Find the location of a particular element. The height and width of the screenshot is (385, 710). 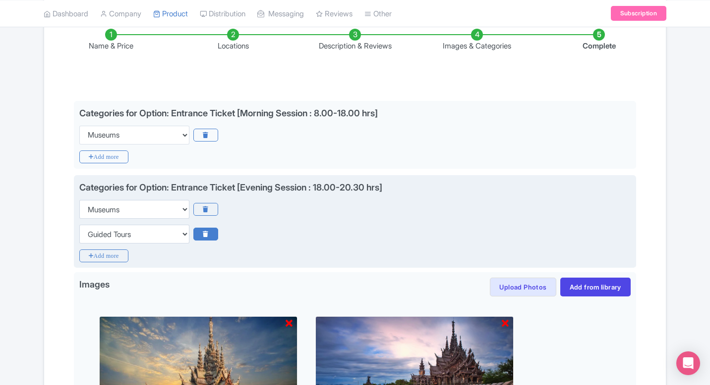

li: Images & Categories is located at coordinates (477, 40).